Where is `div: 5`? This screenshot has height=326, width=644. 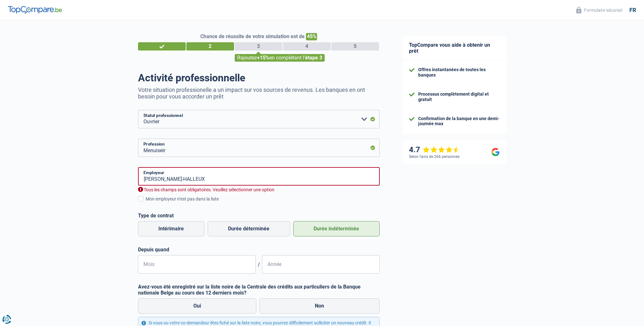
div: 5 is located at coordinates (355, 46).